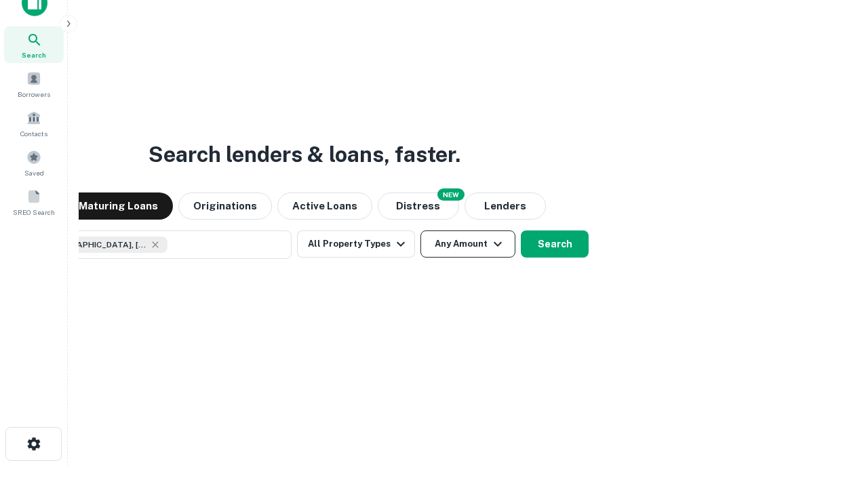 Image resolution: width=868 pixels, height=488 pixels. What do you see at coordinates (356, 244) in the screenshot?
I see `button: All Property Types` at bounding box center [356, 244].